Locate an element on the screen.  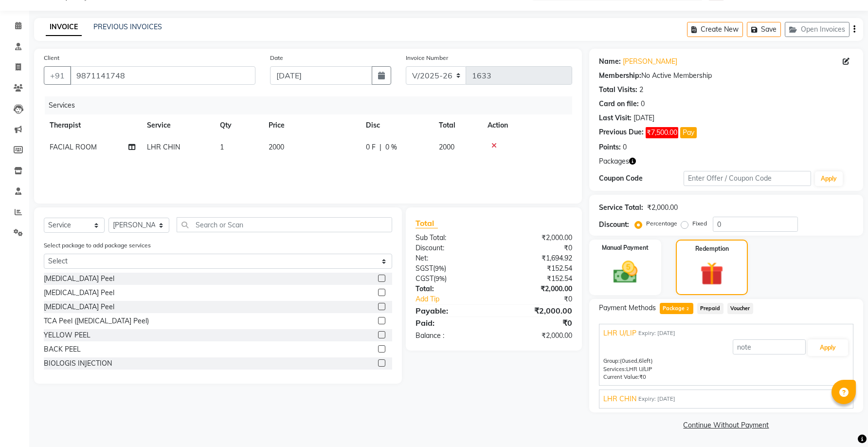
span: (0 is located at coordinates (623, 360).